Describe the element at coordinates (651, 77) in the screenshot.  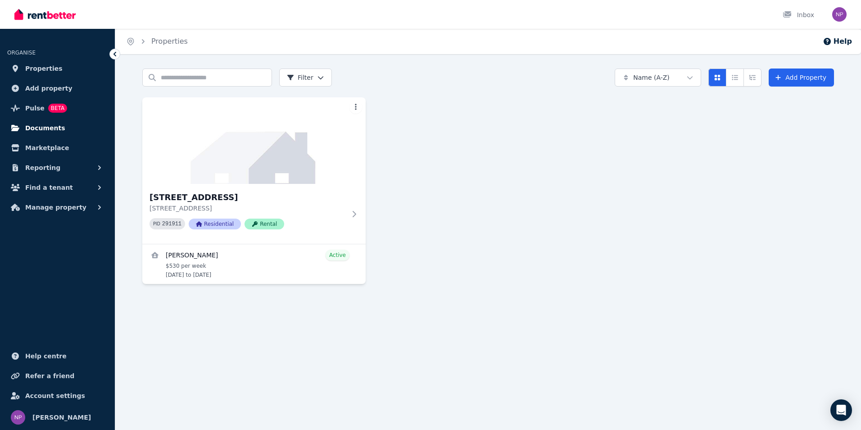
I see `span: Name (A-Z)` at that location.